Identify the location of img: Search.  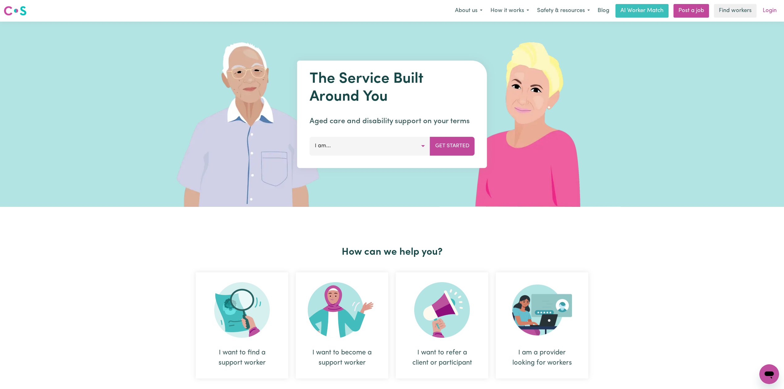
(242, 310).